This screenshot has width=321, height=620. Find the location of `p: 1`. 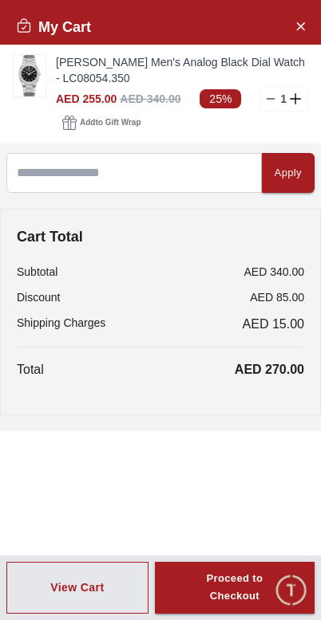

p: 1 is located at coordinates (283, 99).